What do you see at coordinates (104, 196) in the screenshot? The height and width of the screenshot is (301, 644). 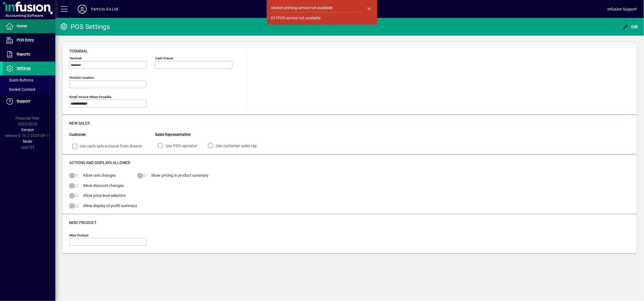 I see `span: Allow price level selection` at bounding box center [104, 196].